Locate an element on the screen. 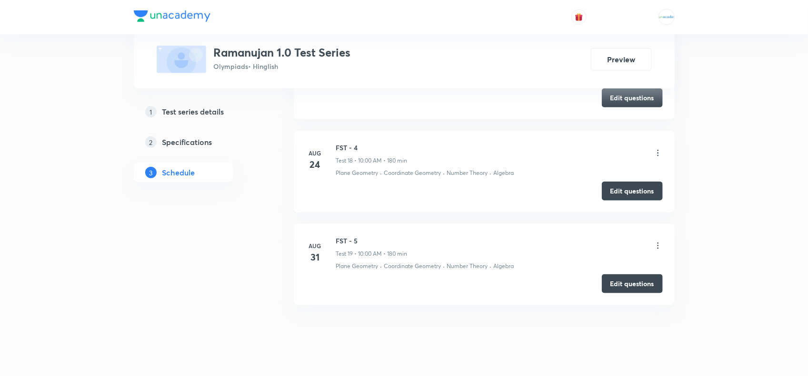  h6: FST - 5 is located at coordinates (372, 241).